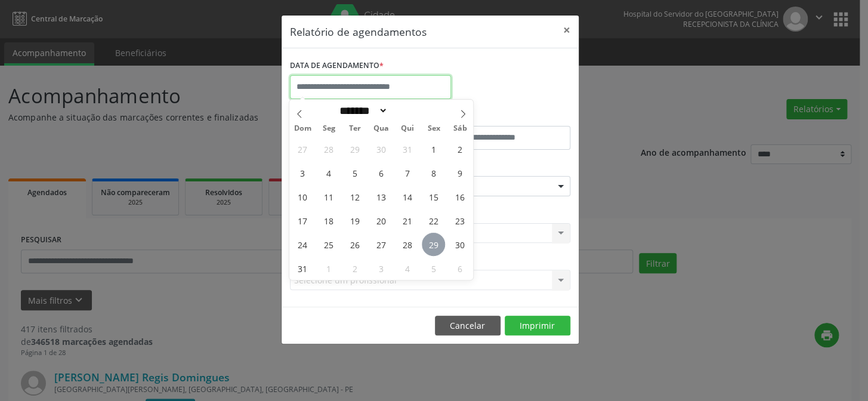 This screenshot has width=868, height=401. Describe the element at coordinates (329, 128) in the screenshot. I see `span: Seg` at that location.